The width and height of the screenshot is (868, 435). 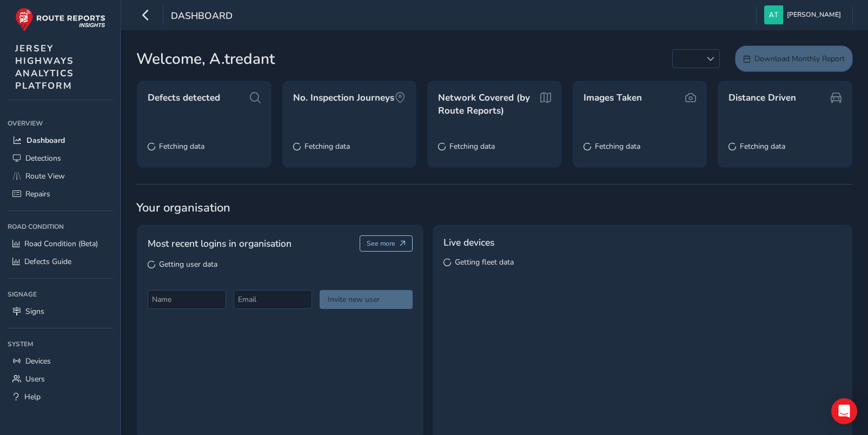 What do you see at coordinates (61, 244) in the screenshot?
I see `span: Road Condition (Beta)` at bounding box center [61, 244].